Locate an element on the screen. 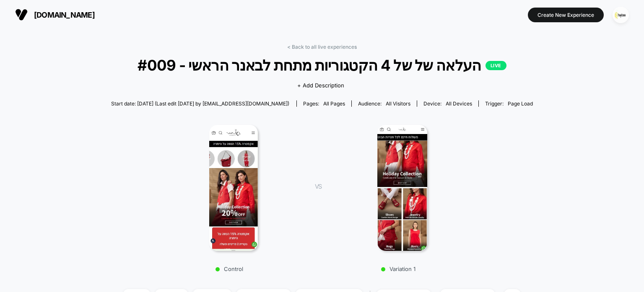  span: Device: is located at coordinates (448, 103).